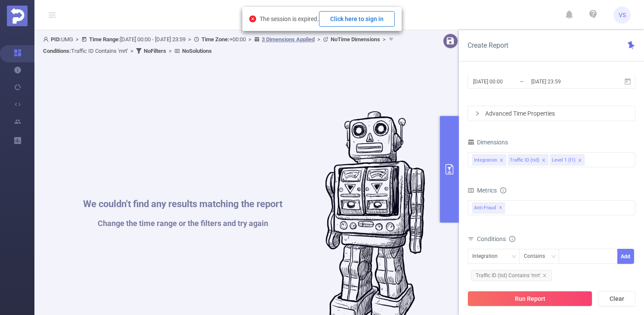 The image size is (644, 315). I want to click on b: No Filters, so click(155, 50).